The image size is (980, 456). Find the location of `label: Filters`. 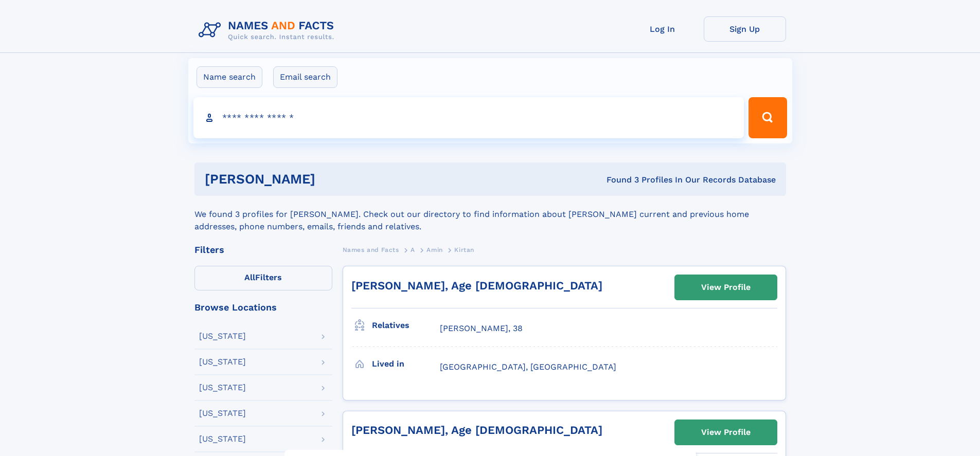

label: Filters is located at coordinates (263, 278).